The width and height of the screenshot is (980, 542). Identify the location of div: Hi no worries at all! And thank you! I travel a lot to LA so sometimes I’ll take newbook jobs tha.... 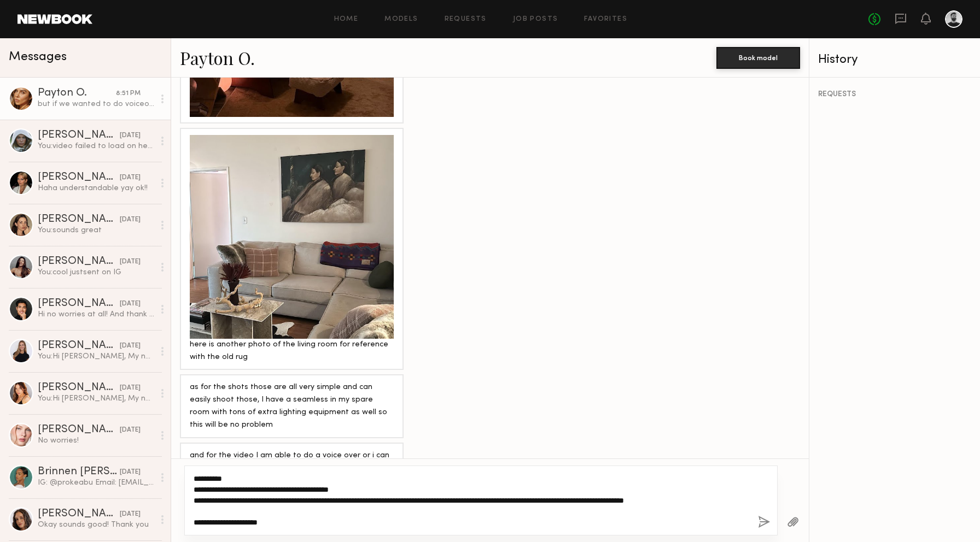
(96, 314).